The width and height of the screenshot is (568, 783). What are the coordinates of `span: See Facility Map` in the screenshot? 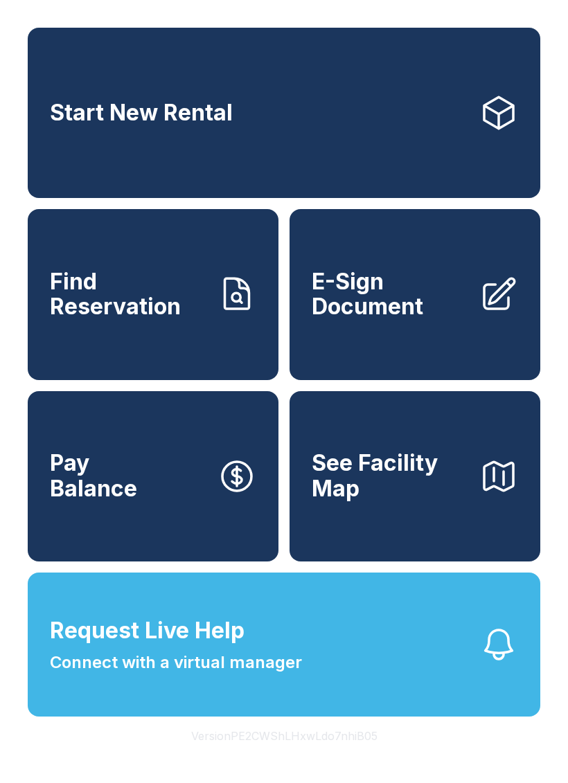 It's located at (390, 476).